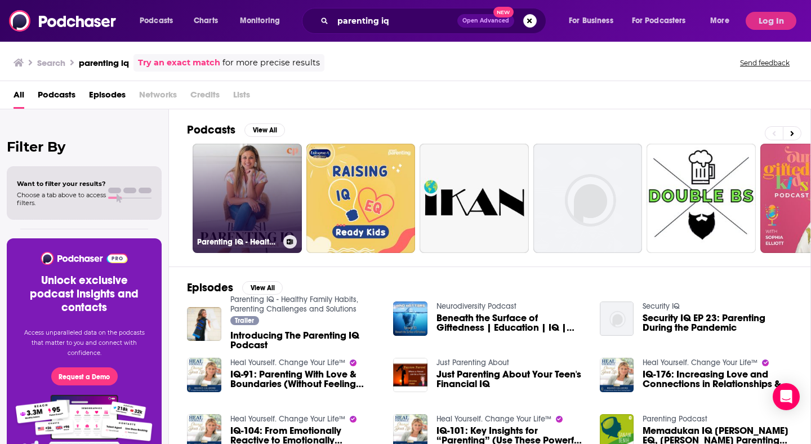 The width and height of the screenshot is (811, 444). Describe the element at coordinates (205, 21) in the screenshot. I see `a: Charts` at that location.